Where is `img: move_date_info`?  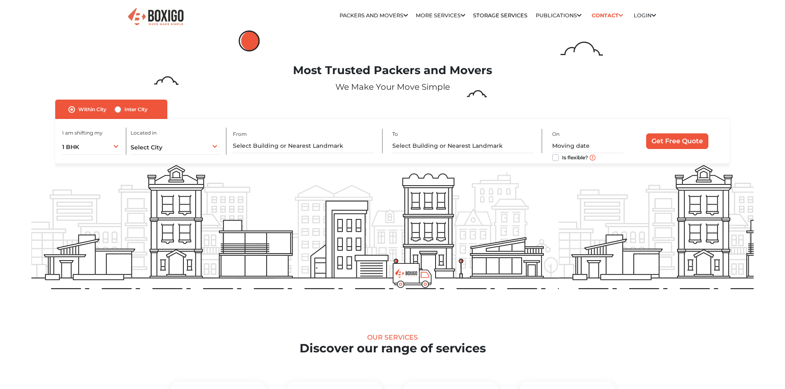 img: move_date_info is located at coordinates (592, 158).